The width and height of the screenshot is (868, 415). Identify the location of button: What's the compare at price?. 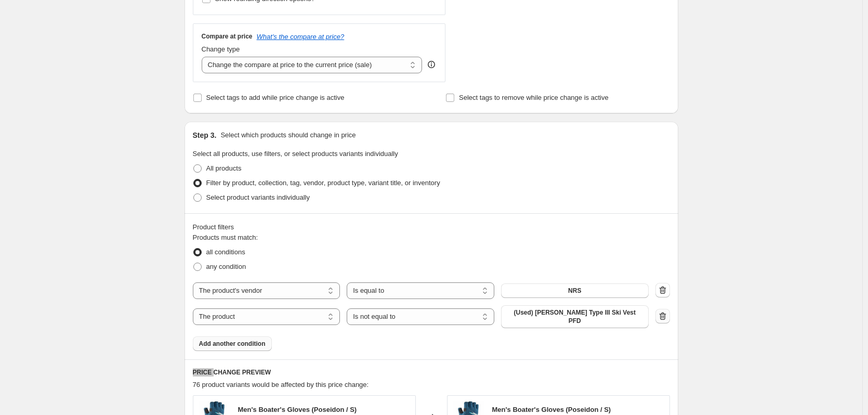
(301, 36).